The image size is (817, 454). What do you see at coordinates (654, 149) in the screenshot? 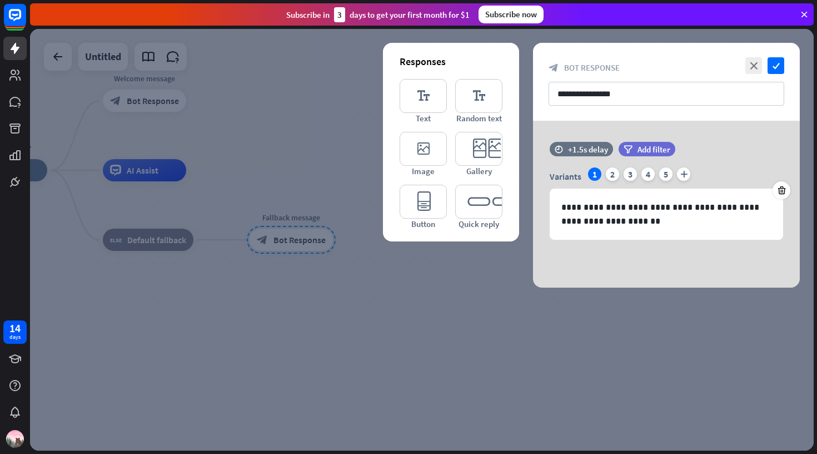
I see `span: Add filter` at bounding box center [654, 149].